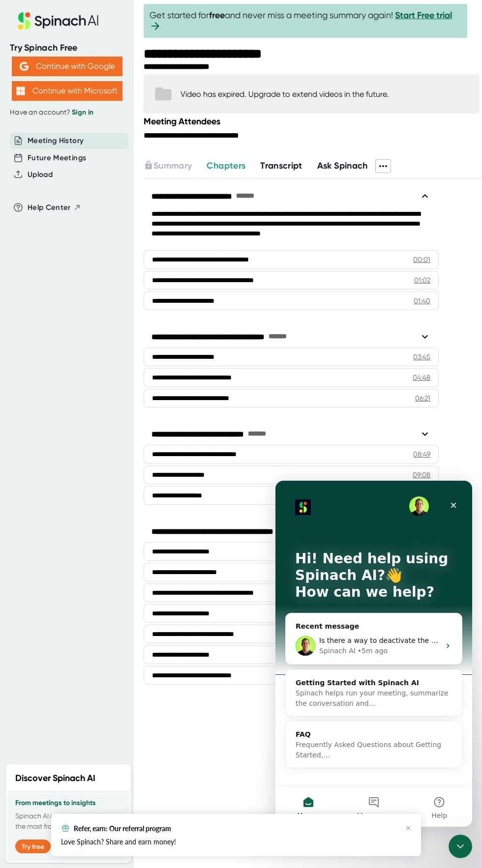  I want to click on img: Aehbyd4JwY73AAAAAElFTkSuQmCC, so click(24, 66).